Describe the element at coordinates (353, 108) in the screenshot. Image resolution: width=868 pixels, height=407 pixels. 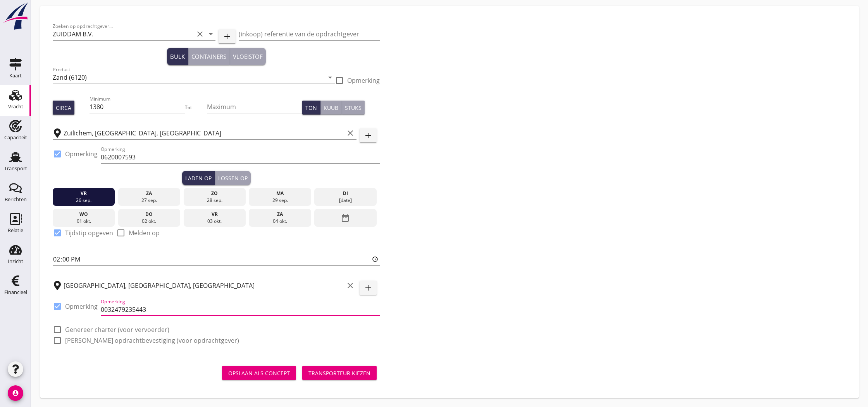
I see `button: Stuks` at that location.